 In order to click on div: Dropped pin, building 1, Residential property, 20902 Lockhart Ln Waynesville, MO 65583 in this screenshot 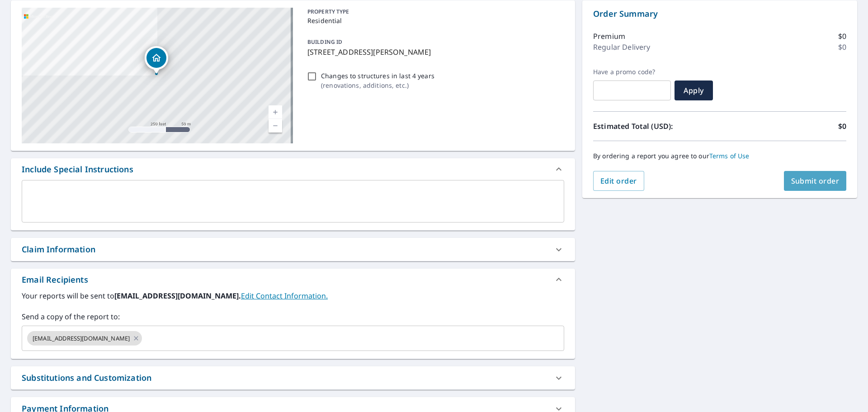, I will do `click(157, 60)`.